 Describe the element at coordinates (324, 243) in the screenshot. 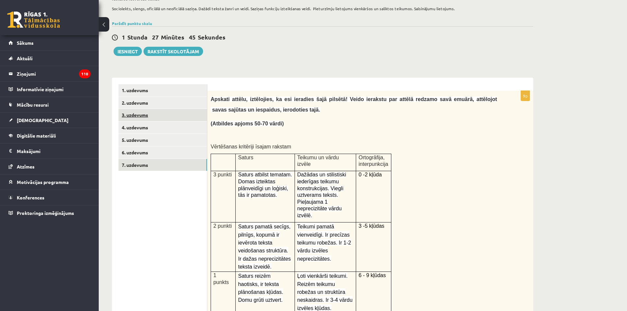

I see `span: Teikumi pamatā vienveidīgi. Ir precīzas teikumu robežas. Ir 1-2 vārdu izvēles neprecizitātes.` at that location.